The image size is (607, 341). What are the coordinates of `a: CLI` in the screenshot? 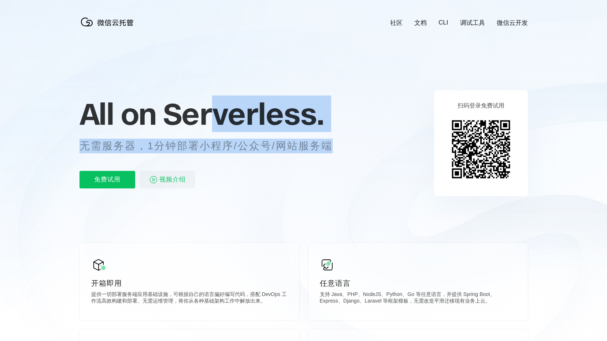 It's located at (443, 23).